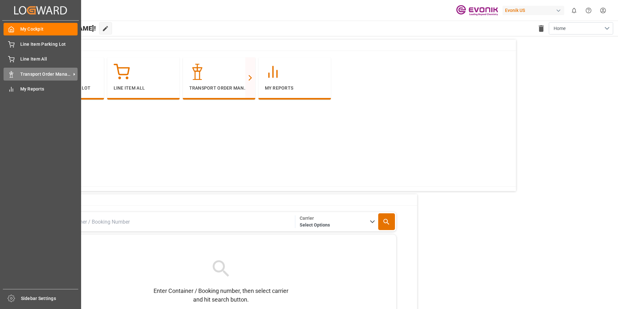 This screenshot has height=309, width=618. Describe the element at coordinates (41, 59) in the screenshot. I see `a: Line Item All` at that location.